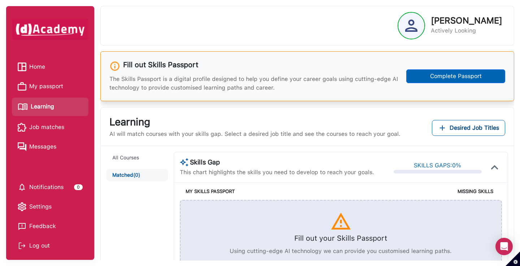 The width and height of the screenshot is (520, 266). Describe the element at coordinates (184, 162) in the screenshot. I see `img: AI Course Suggestion` at that location.